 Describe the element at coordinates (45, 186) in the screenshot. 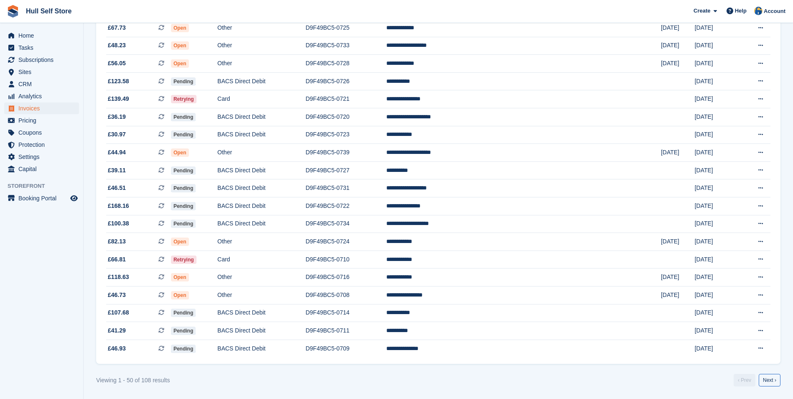

I see `span: Storefront` at that location.